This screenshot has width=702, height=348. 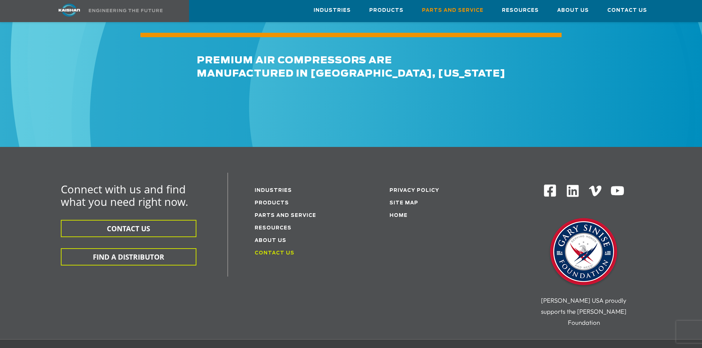 What do you see at coordinates (124, 195) in the screenshot?
I see `span: Connect with us and find what you need right now.` at bounding box center [124, 195].